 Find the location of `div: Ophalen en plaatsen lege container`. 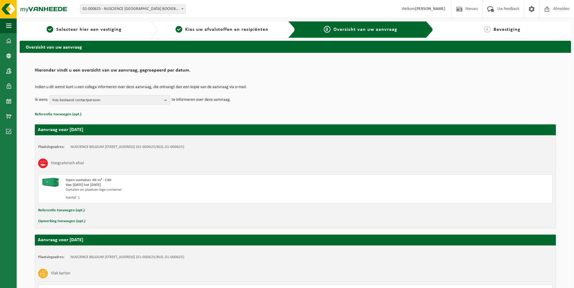

div: Ophalen en plaatsen lege container is located at coordinates (192, 190).